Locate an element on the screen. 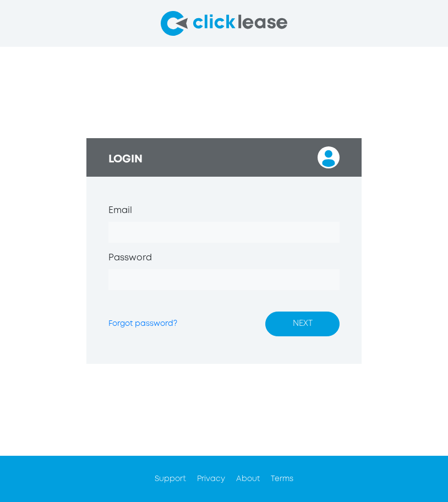 Image resolution: width=448 pixels, height=502 pixels. img: login_user.svg is located at coordinates (329, 158).